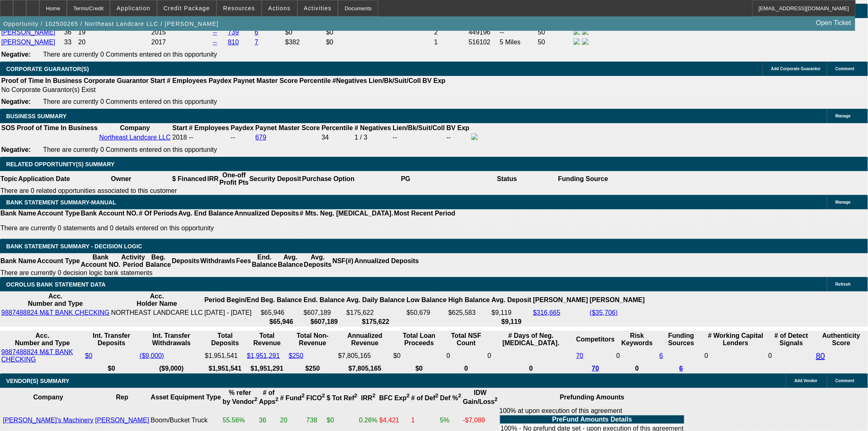  Describe the element at coordinates (38, 381) in the screenshot. I see `span: VENDOR(S) SUMMARY` at that location.